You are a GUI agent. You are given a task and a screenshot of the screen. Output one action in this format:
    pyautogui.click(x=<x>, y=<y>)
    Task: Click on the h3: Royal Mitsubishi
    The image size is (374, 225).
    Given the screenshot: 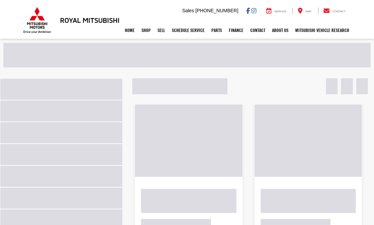 What is the action you would take?
    pyautogui.click(x=90, y=20)
    